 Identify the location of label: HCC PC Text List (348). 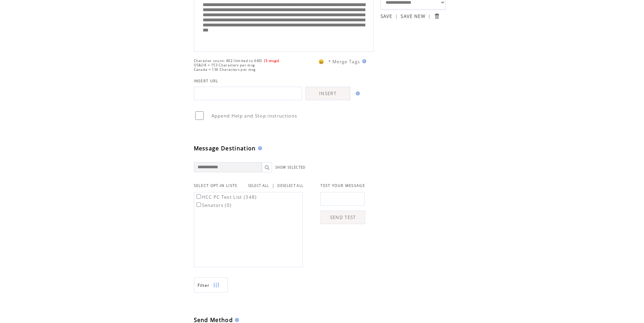
(226, 198).